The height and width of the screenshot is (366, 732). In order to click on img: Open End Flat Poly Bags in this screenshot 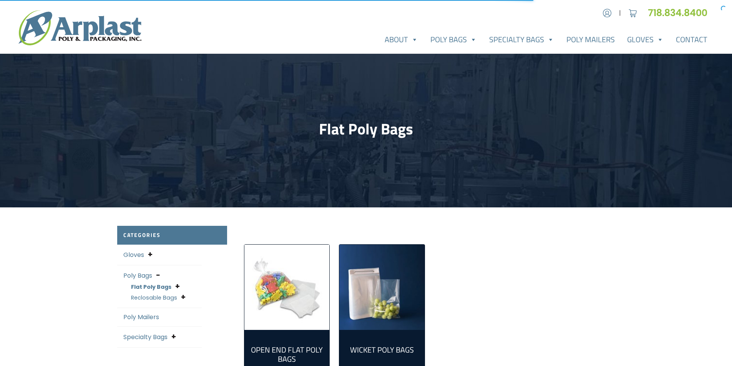, I will do `click(287, 287)`.